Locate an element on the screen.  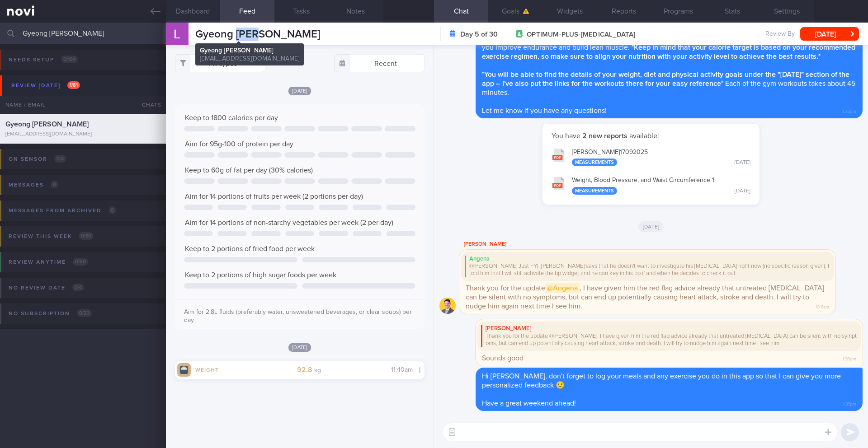
span: @Angena is located at coordinates (562, 288).